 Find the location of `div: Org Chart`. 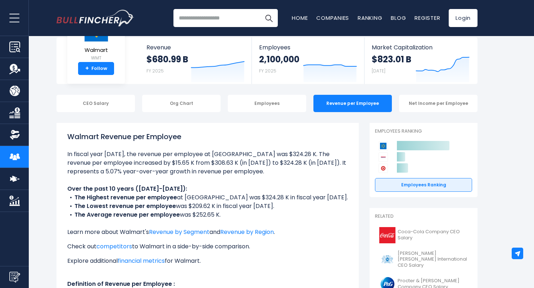

div: Org Chart is located at coordinates (181, 103).